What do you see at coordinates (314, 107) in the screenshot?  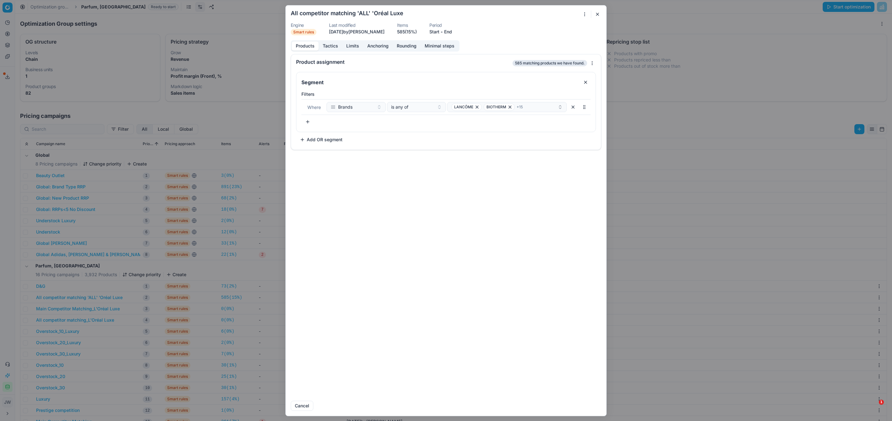 I see `span: Where` at bounding box center [314, 107].